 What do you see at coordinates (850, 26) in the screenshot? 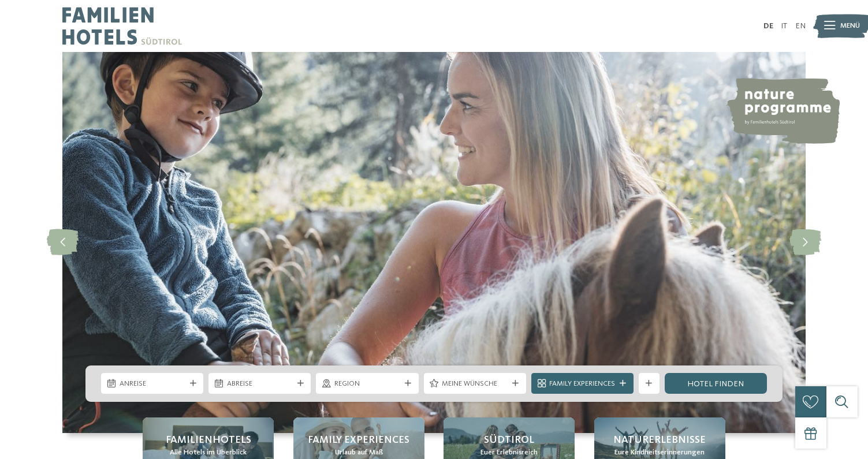
I see `span: Menü` at bounding box center [850, 26].